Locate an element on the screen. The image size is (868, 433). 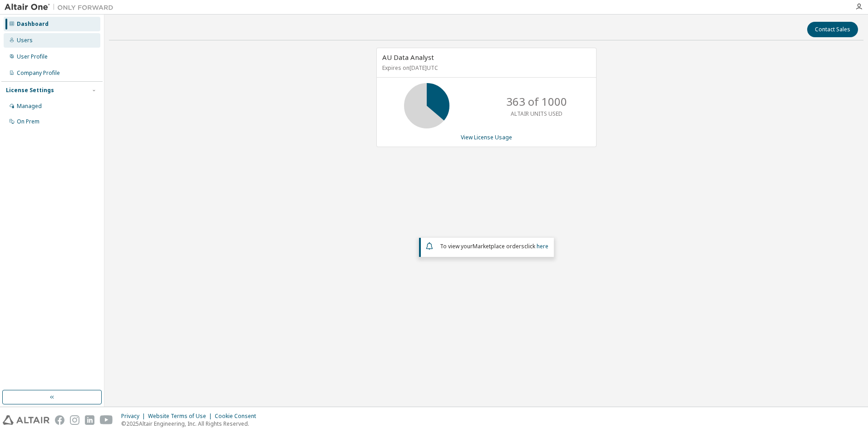
img: youtube.svg is located at coordinates (106, 420).